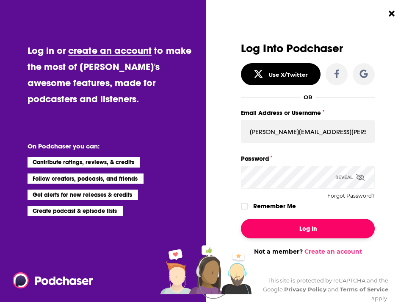 This screenshot has width=412, height=302. Describe the element at coordinates (53, 280) in the screenshot. I see `img: Podchaser - Follow, Share and Rate Podcasts` at that location.